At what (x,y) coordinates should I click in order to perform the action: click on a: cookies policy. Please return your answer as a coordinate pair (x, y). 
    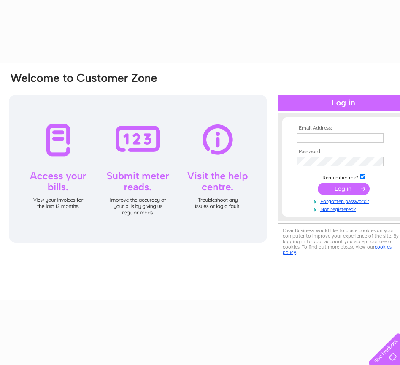
    Looking at the image, I should click on (338, 250).